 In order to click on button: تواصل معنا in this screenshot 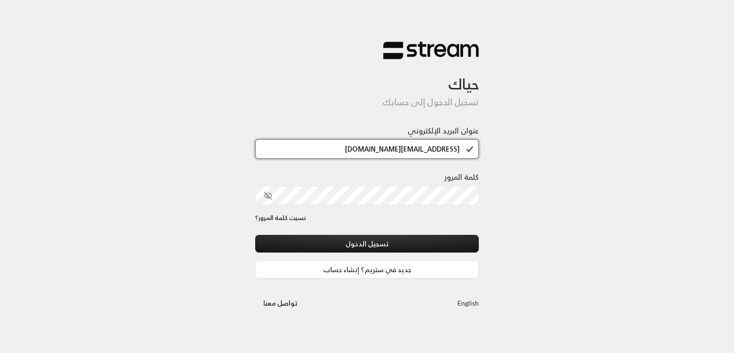, I will do `click(280, 302)`.